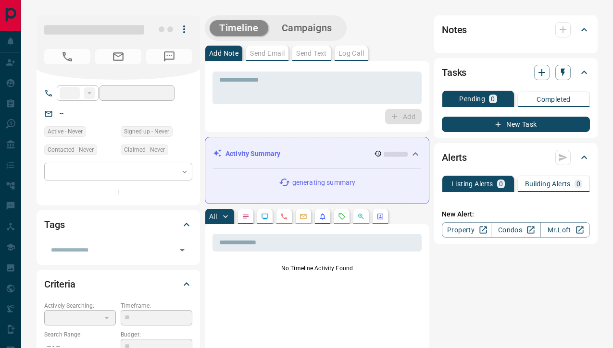  What do you see at coordinates (454, 30) in the screenshot?
I see `h2: Notes` at bounding box center [454, 30].